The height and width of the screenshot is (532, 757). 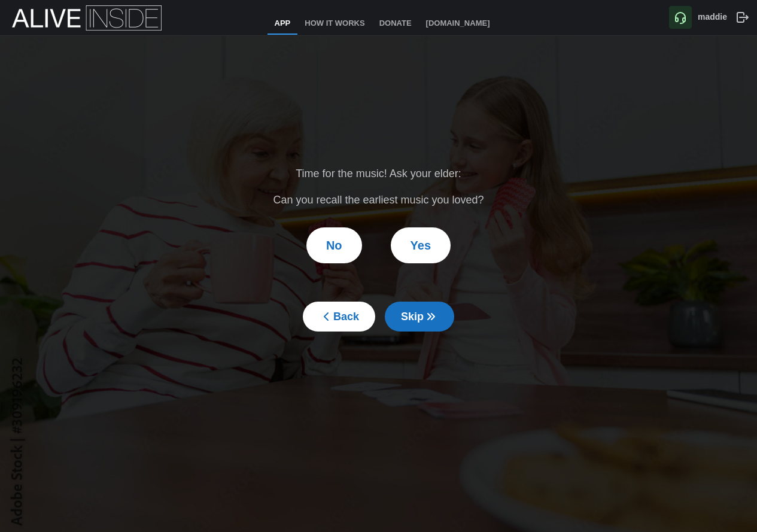 I want to click on span: No, so click(x=334, y=246).